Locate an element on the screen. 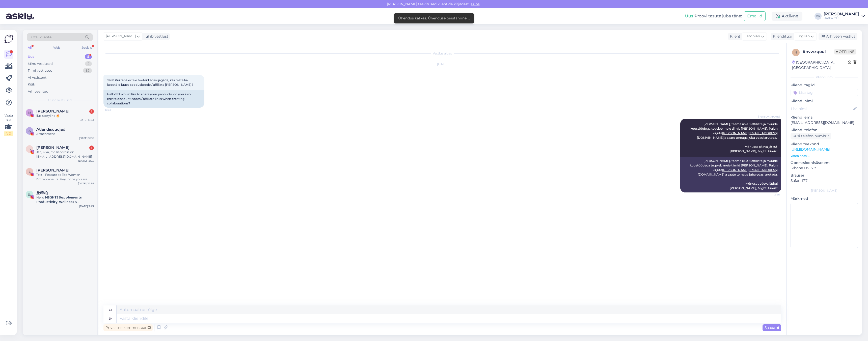  div: Tiimi vestlused is located at coordinates (40, 70).